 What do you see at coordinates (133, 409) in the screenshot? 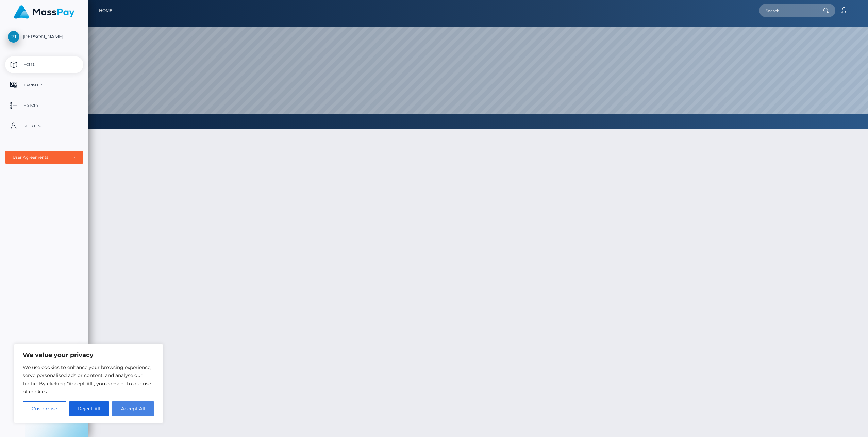
I see `button: Accept All` at bounding box center [133, 409].